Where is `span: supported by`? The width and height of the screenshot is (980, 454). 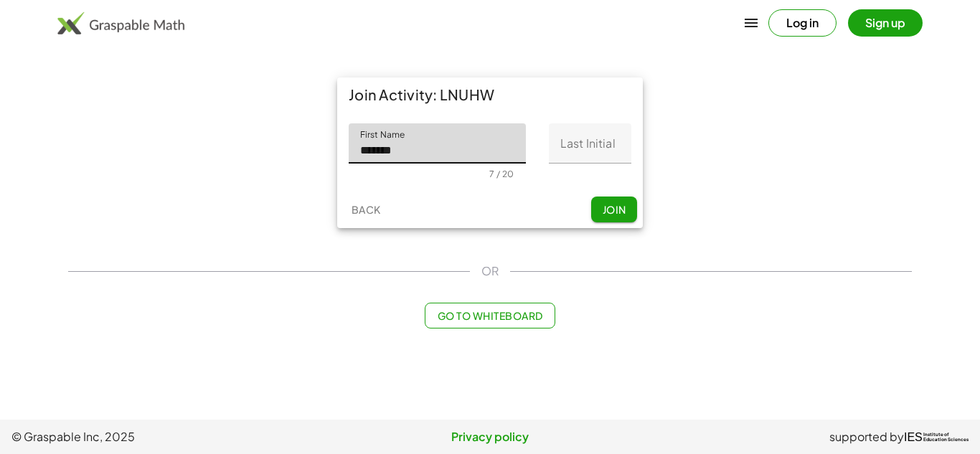 span: supported by is located at coordinates (867, 437).